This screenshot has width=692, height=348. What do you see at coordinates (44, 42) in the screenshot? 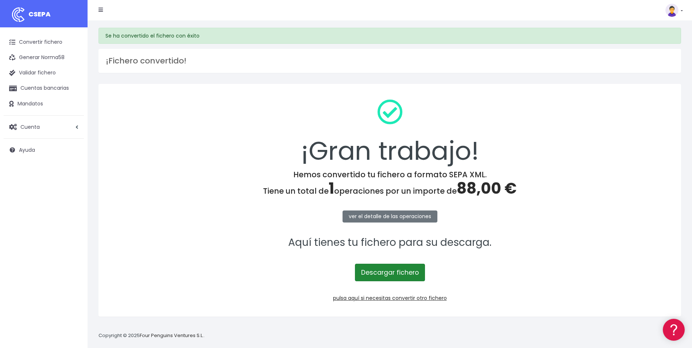
I see `a: Convertir fichero` at bounding box center [44, 42].